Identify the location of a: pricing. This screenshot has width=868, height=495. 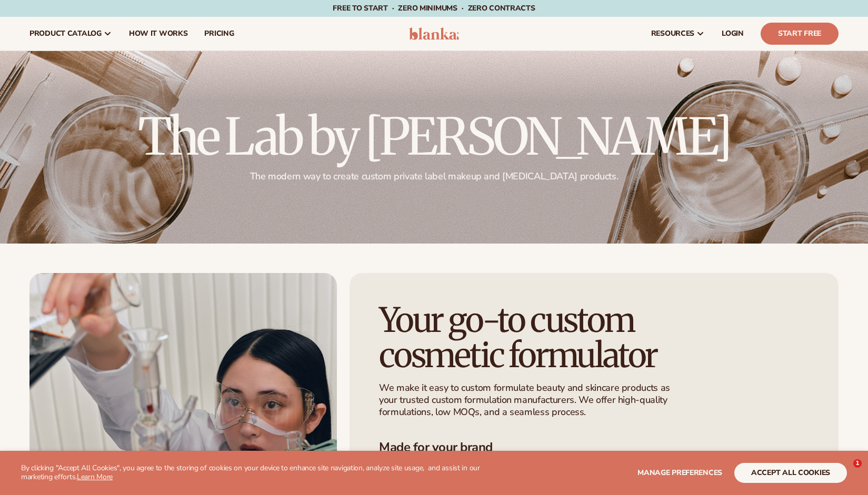
(219, 33).